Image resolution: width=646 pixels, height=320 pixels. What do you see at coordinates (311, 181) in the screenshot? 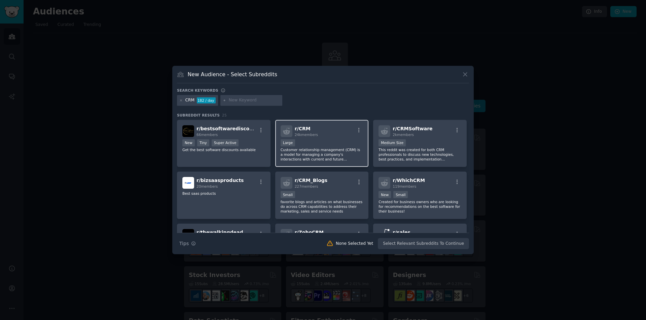
I see `span: r/ CRM_Blogs` at bounding box center [311, 181].